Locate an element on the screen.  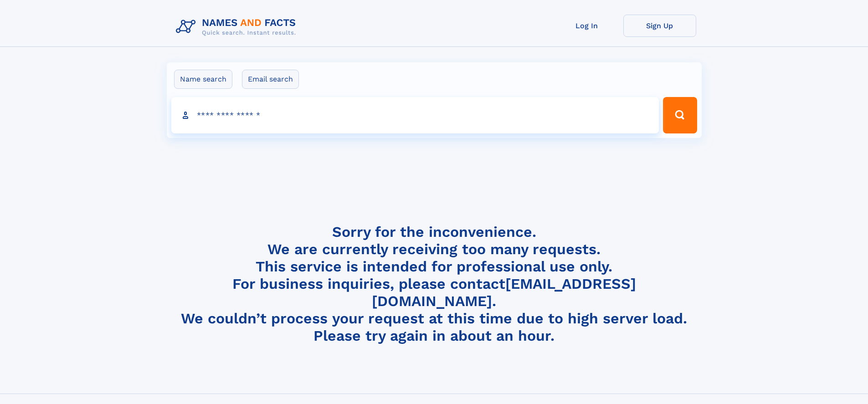
img: Logo Names and Facts is located at coordinates (238, 27).